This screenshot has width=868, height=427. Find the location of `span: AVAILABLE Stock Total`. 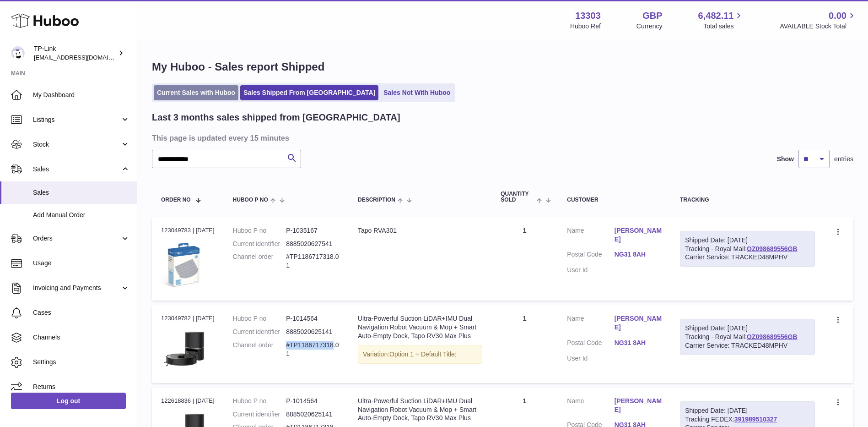

span: AVAILABLE Stock Total is located at coordinates (818, 26).